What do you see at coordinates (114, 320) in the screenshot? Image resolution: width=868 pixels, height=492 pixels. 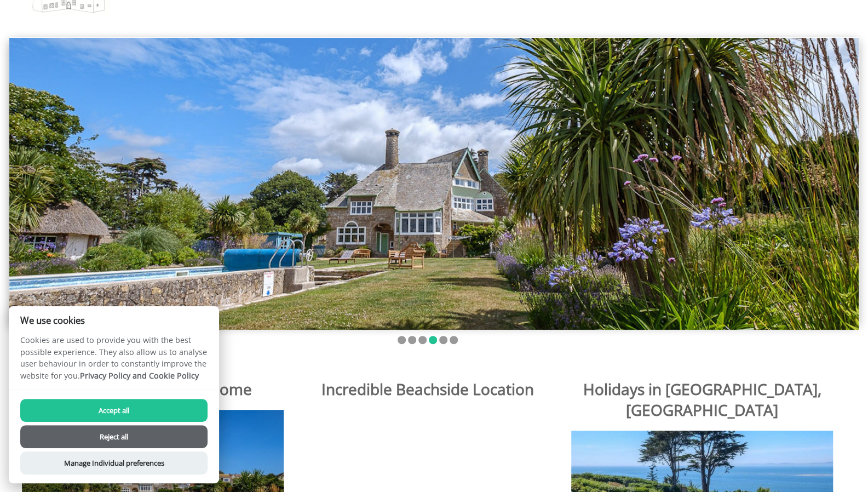 I see `h2: We use cookies` at bounding box center [114, 320].